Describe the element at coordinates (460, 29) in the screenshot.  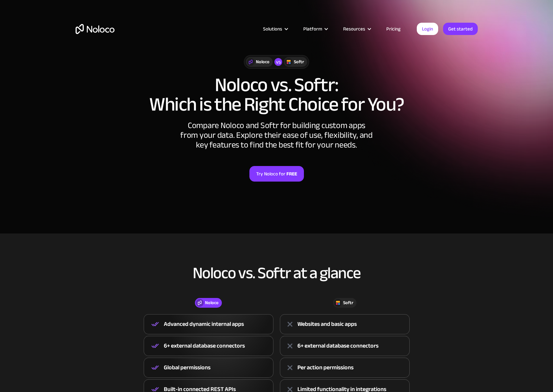
I see `a: Get started` at that location.